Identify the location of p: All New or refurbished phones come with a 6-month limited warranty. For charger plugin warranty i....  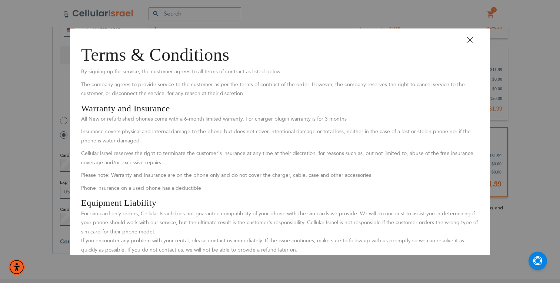
(280, 119).